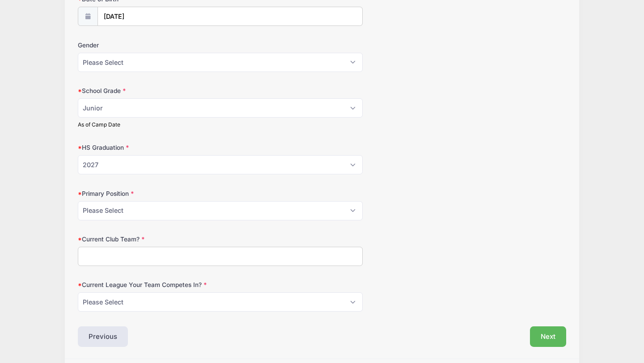 This screenshot has height=363, width=644. What do you see at coordinates (220, 125) in the screenshot?
I see `div: As of Camp Date` at bounding box center [220, 125].